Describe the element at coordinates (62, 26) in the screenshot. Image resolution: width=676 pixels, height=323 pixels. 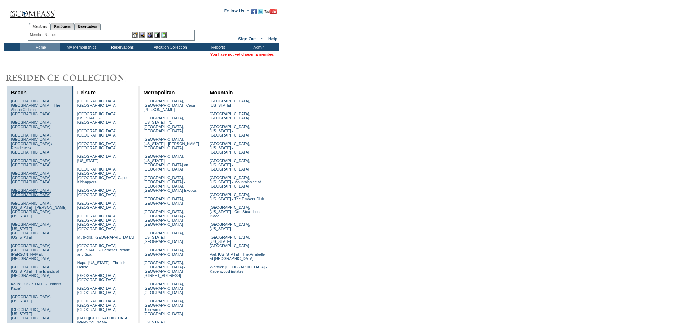
I see `a: Residences` at that location.